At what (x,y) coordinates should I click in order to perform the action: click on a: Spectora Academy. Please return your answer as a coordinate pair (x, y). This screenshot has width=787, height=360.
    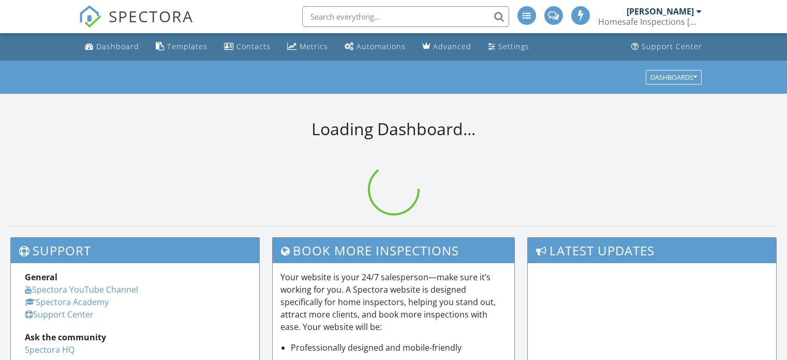
    Looking at the image, I should click on (67, 302).